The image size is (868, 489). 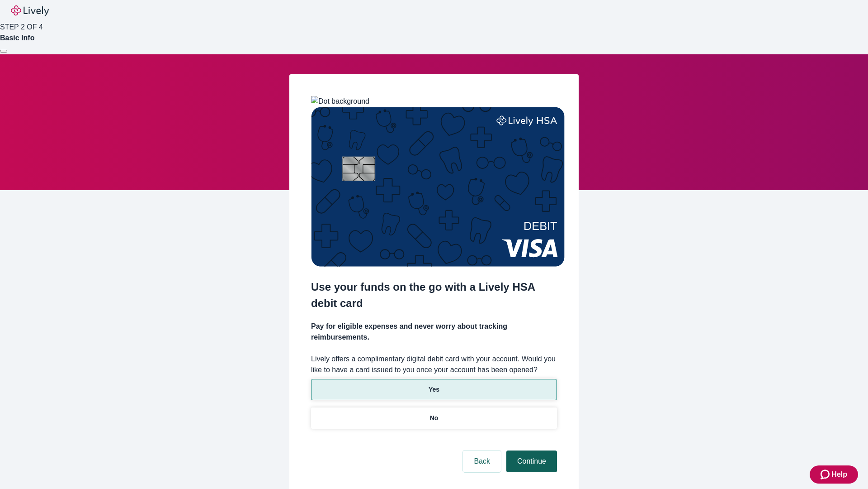 What do you see at coordinates (840, 474) in the screenshot?
I see `span: Help` at bounding box center [840, 474].